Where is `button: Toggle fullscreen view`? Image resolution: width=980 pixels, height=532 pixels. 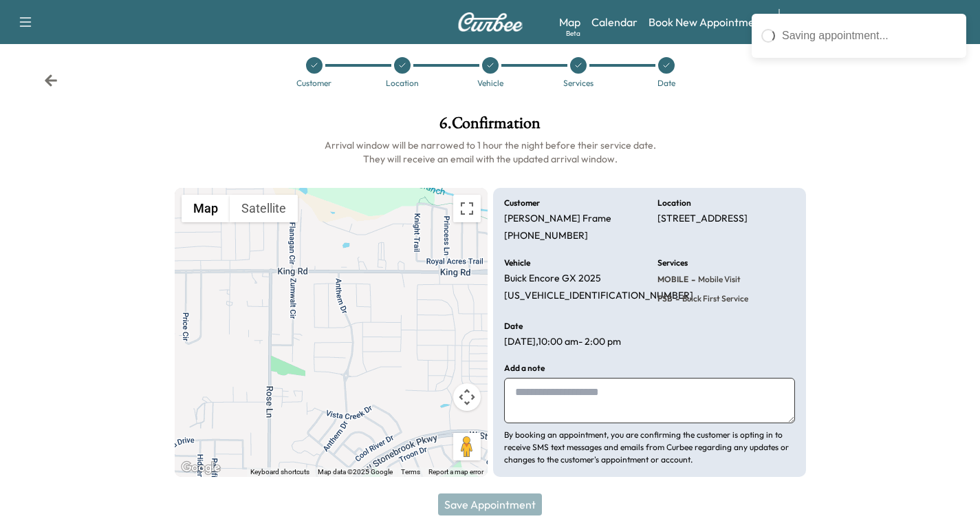 button: Toggle fullscreen view is located at coordinates (467, 208).